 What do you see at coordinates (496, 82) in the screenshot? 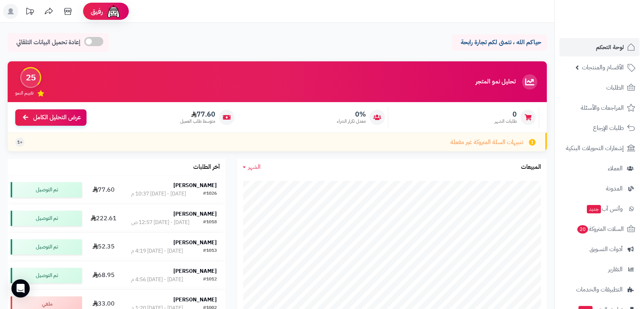
I see `h3: تحليل نمو المتجر` at bounding box center [496, 82].